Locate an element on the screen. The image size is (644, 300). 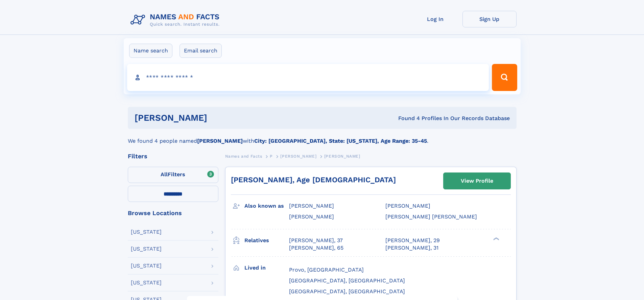
div: Filters is located at coordinates (173, 156).